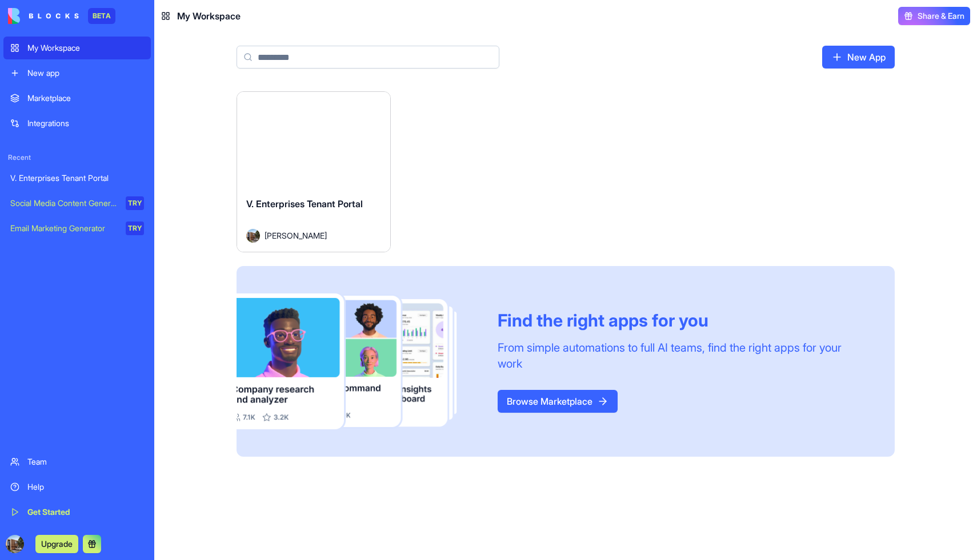 This screenshot has height=560, width=977. I want to click on a: New App, so click(858, 57).